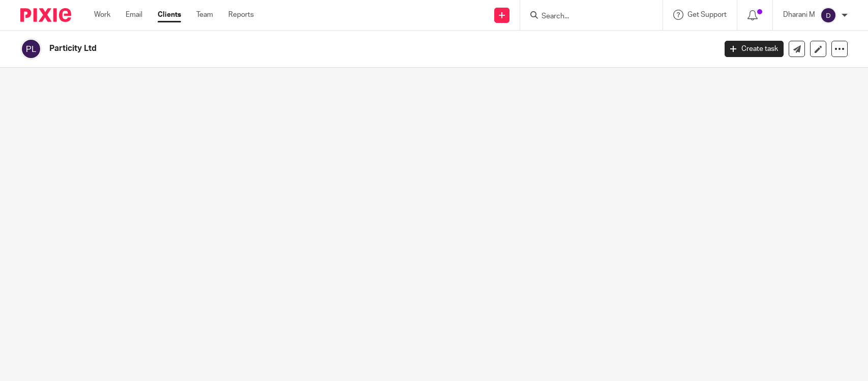  What do you see at coordinates (134, 14) in the screenshot?
I see `a: Email` at bounding box center [134, 14].